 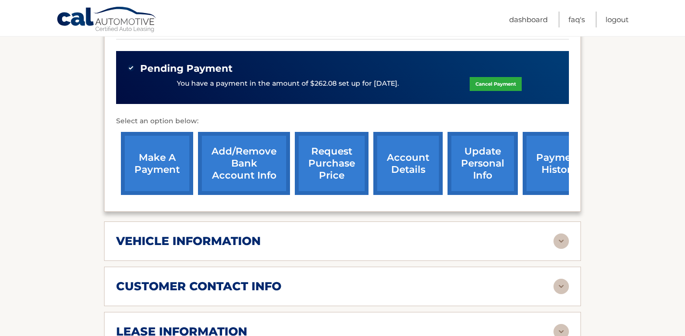 I want to click on a: Dashboard, so click(x=528, y=19).